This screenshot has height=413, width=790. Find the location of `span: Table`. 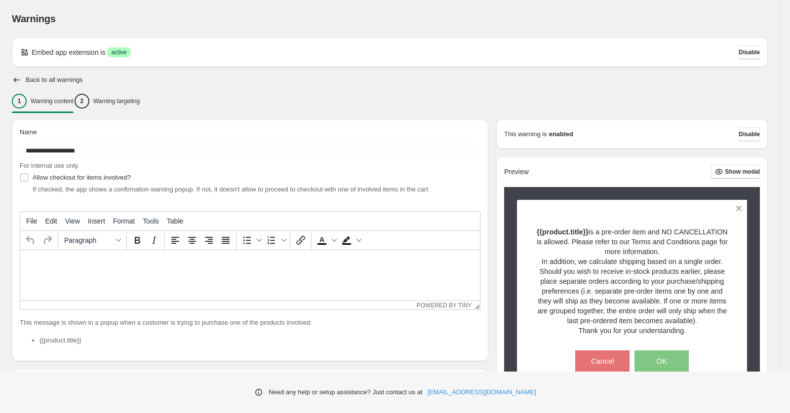

span: Table is located at coordinates (175, 221).